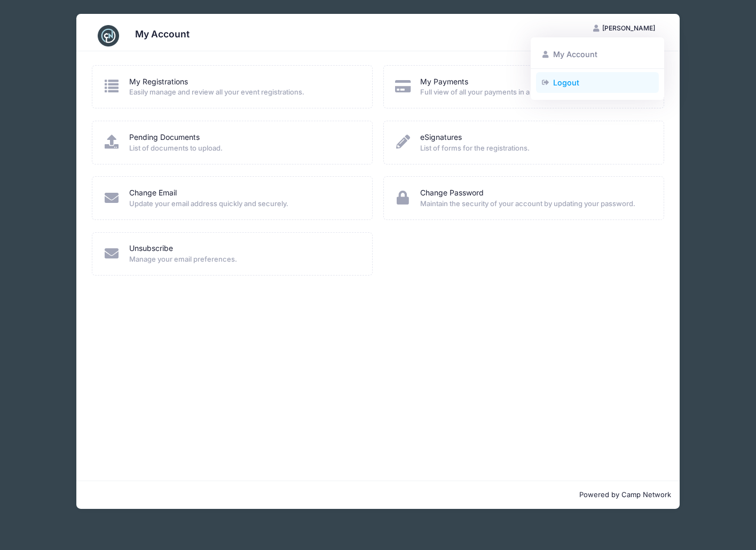 The width and height of the screenshot is (756, 550). Describe the element at coordinates (165, 137) in the screenshot. I see `a: Pending Documents` at that location.